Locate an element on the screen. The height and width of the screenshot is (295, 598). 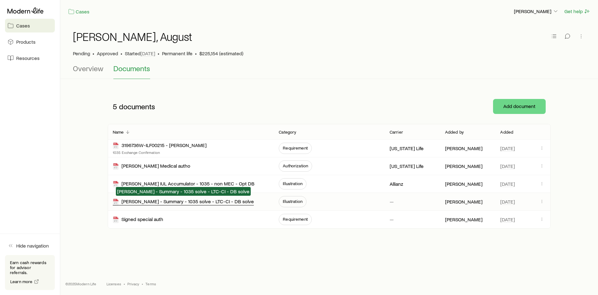
button: Get help is located at coordinates (578, 11).